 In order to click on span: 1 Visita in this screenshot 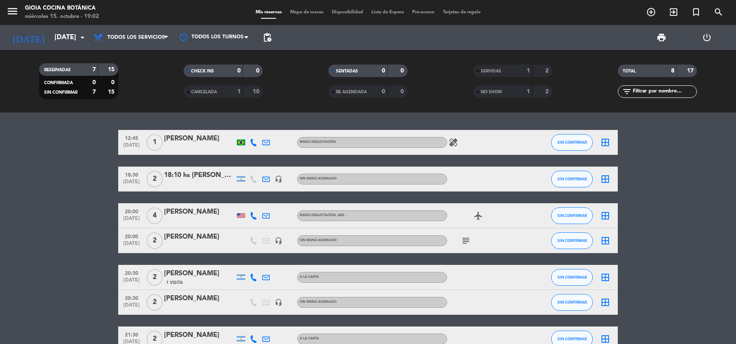, I will do `click(175, 283)`.